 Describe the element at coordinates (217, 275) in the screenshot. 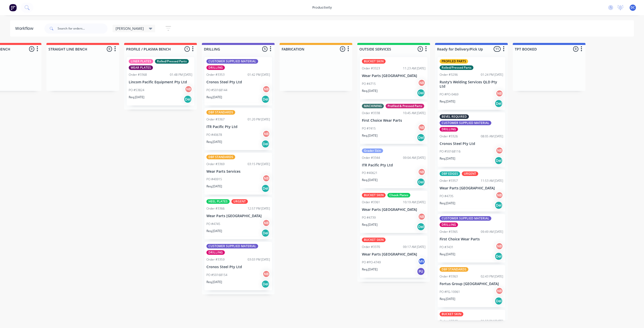

I see `p: PO #50168154` at that location.